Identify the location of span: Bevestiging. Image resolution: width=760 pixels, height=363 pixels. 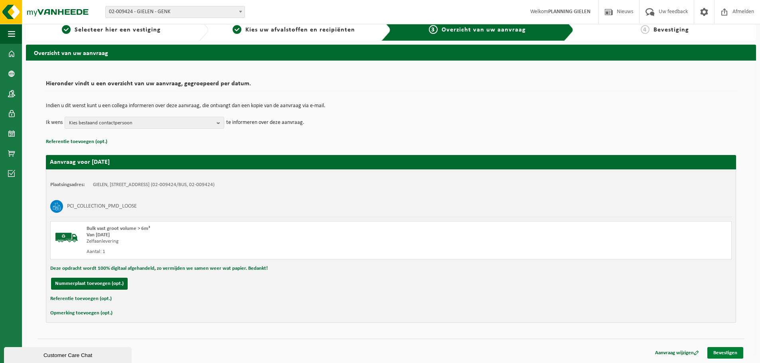
(671, 30).